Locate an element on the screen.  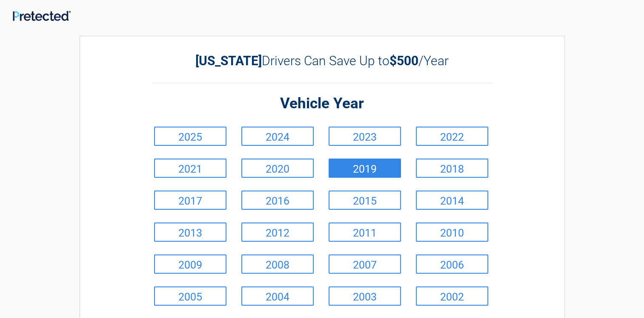
a: 2023 is located at coordinates (365, 136).